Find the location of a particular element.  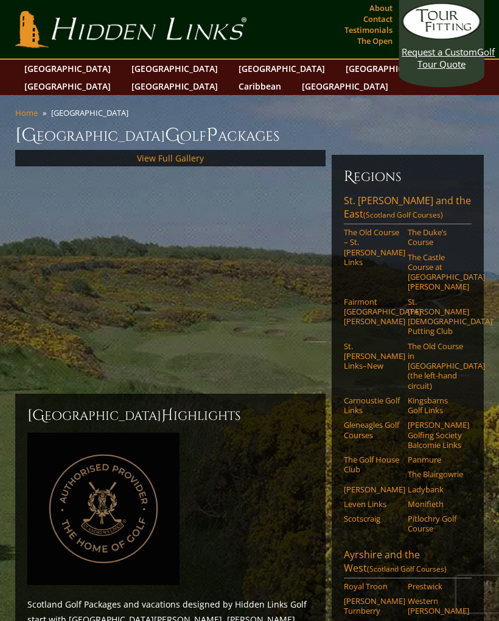

span: H is located at coordinates (168, 415).